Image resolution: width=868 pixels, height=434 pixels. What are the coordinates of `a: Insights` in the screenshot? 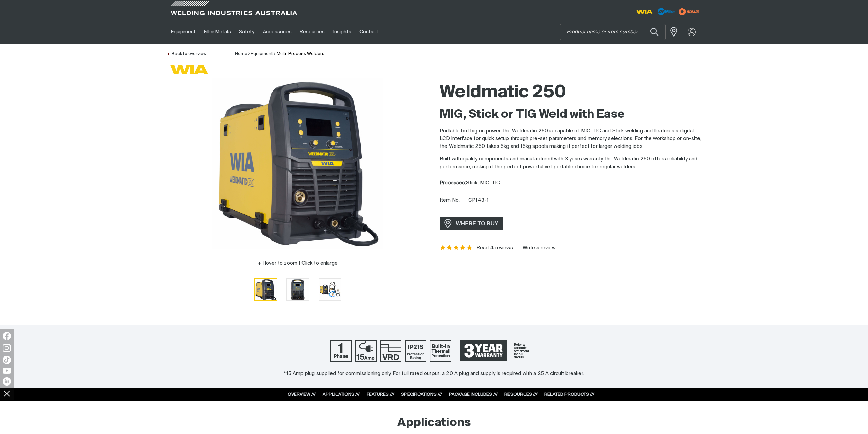 It's located at (342, 32).